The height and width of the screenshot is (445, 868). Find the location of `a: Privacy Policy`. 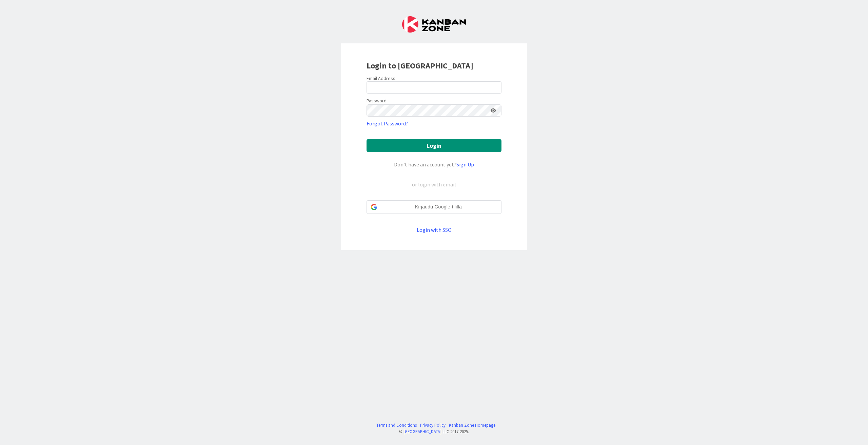

a: Privacy Policy is located at coordinates (433, 425).